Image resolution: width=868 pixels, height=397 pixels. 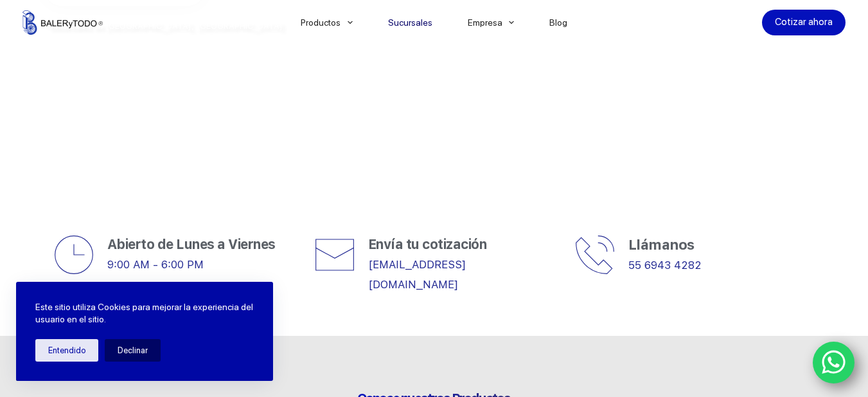 What do you see at coordinates (132, 350) in the screenshot?
I see `button: Declinar` at bounding box center [132, 350].